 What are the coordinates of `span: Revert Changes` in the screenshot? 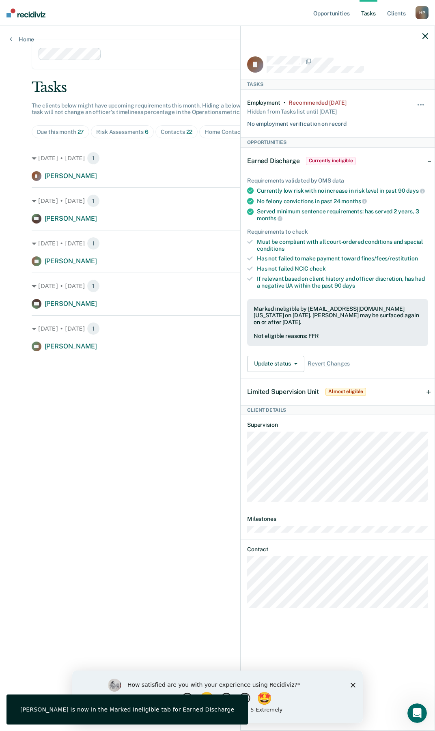 It's located at (328, 363).